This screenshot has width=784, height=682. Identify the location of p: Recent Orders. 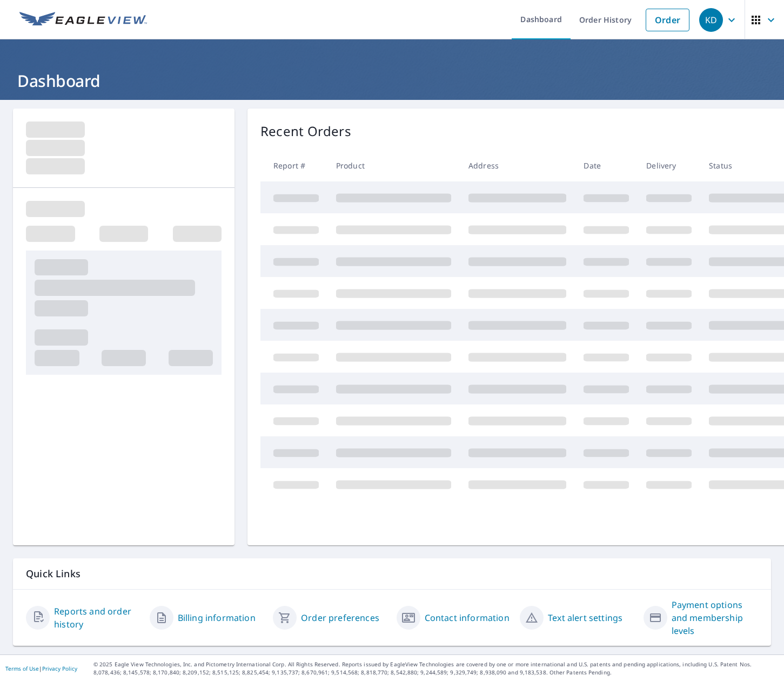
(306, 131).